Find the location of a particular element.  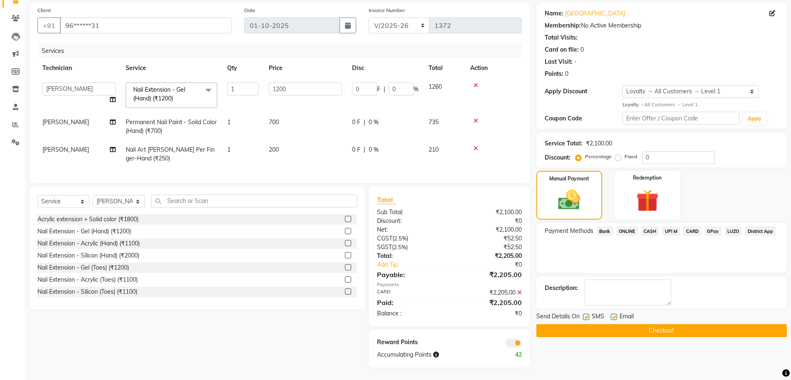

img: _cash.svg is located at coordinates (569, 200).